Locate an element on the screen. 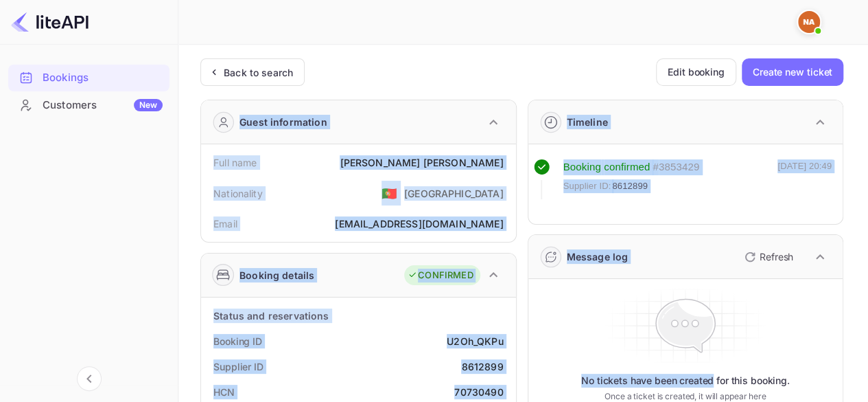  div: CustomersNew is located at coordinates (88, 105).